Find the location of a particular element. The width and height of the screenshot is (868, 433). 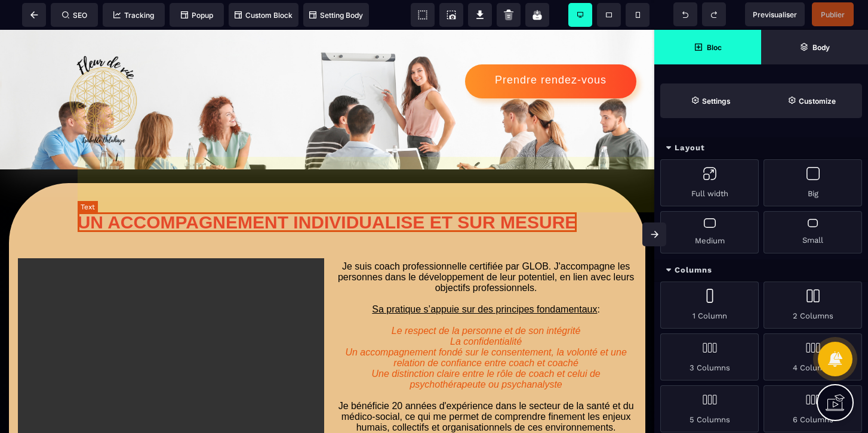

div: Small is located at coordinates (812, 232).